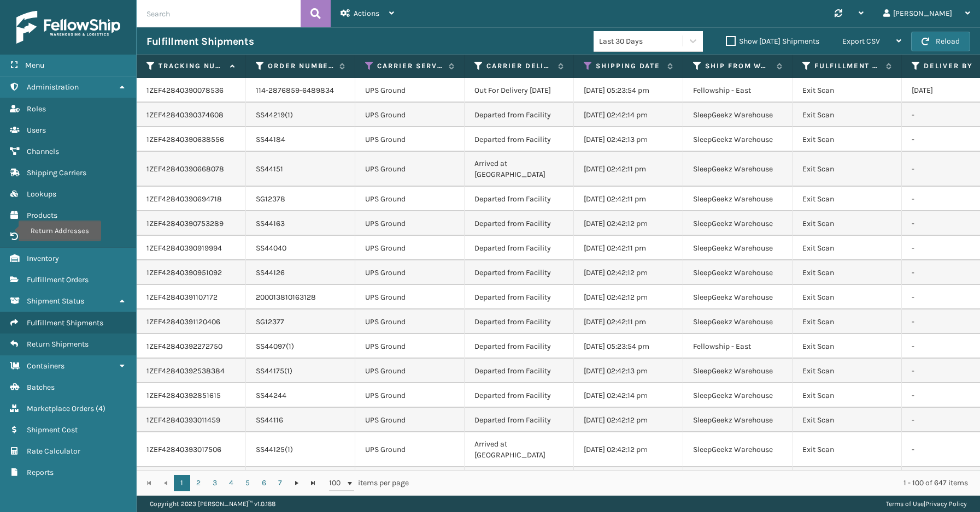 Image resolution: width=980 pixels, height=512 pixels. What do you see at coordinates (275, 449) in the screenshot?
I see `a: SS44125(1)` at bounding box center [275, 449].